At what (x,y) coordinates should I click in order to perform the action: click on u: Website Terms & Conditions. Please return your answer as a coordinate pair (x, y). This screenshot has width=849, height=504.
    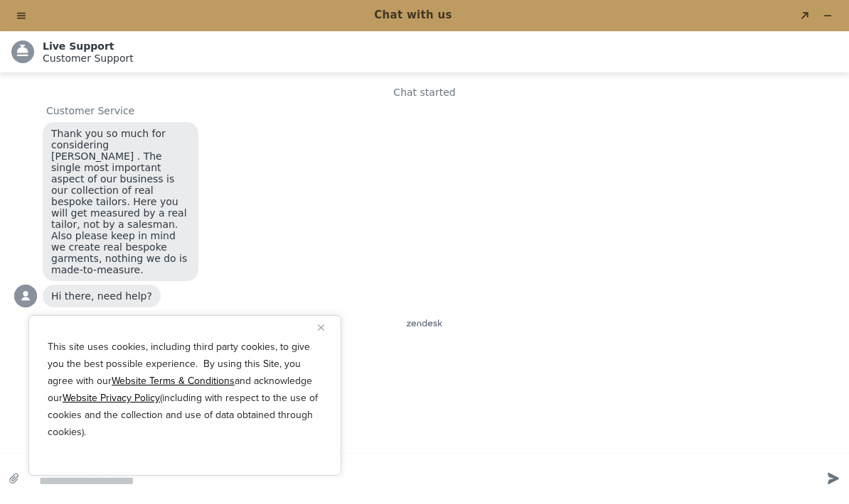
    Looking at the image, I should click on (172, 380).